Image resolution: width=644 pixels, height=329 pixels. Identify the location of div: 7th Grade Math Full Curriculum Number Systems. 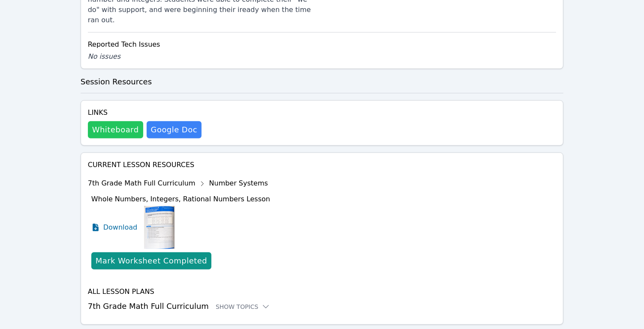
(179, 184).